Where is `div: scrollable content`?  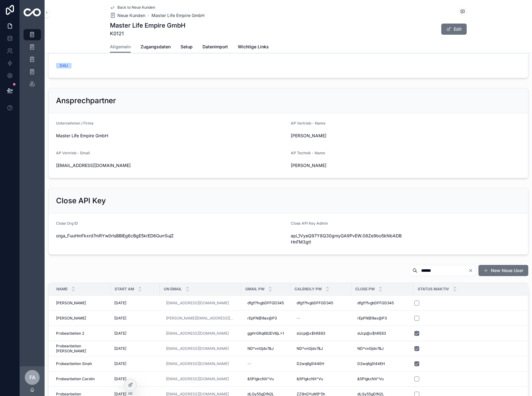 div: scrollable content is located at coordinates (32, 61).